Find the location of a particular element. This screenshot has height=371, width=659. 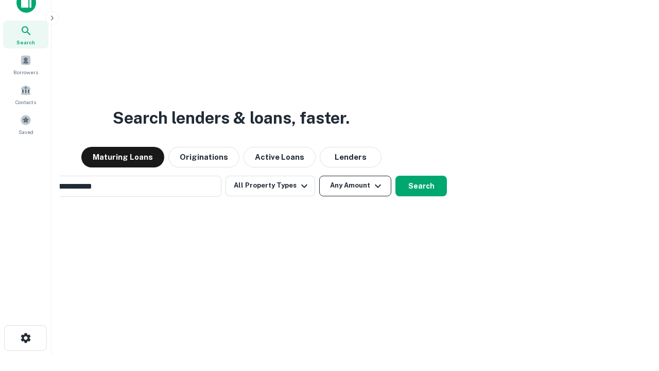

span: Contacts is located at coordinates (26, 102).